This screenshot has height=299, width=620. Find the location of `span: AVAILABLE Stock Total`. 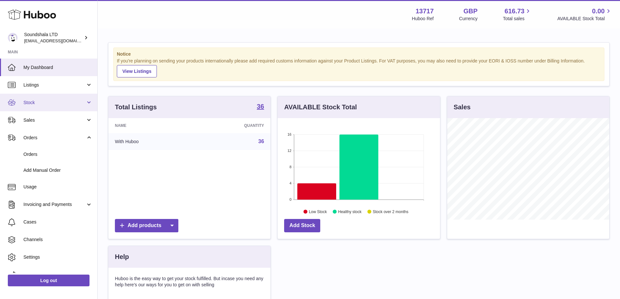

span: AVAILABLE Stock Total is located at coordinates (584, 19).